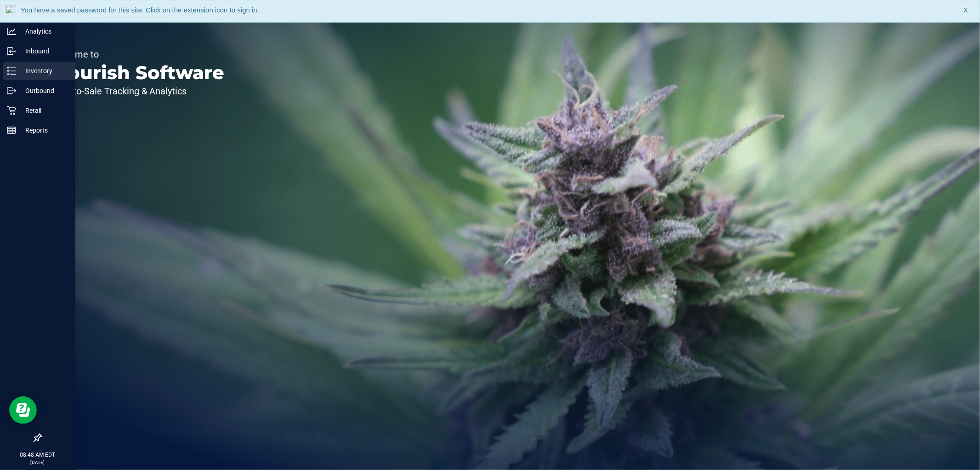 Image resolution: width=980 pixels, height=470 pixels. Describe the element at coordinates (44, 31) in the screenshot. I see `p: Analytics` at that location.